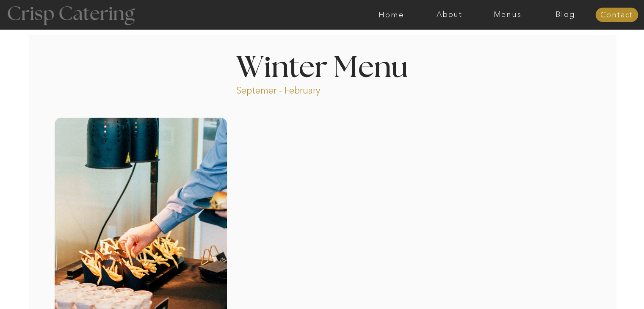 The width and height of the screenshot is (644, 309). Describe the element at coordinates (391, 15) in the screenshot. I see `nav: Home` at that location.